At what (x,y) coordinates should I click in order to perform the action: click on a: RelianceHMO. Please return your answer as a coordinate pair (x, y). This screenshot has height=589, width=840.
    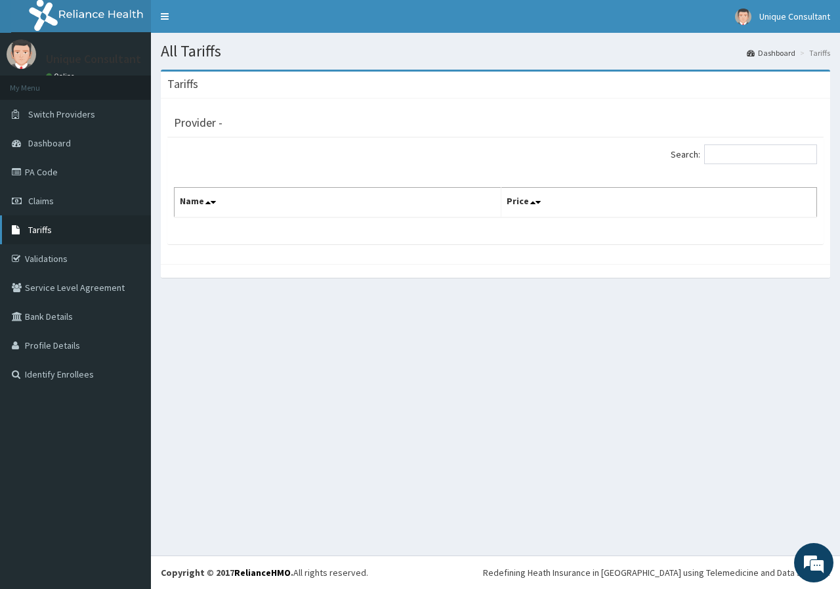
    Looking at the image, I should click on (262, 572).